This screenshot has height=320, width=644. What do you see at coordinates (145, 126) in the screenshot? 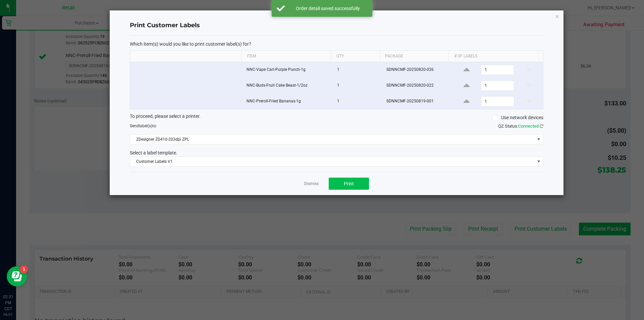
I see `span: label(s)` at bounding box center [145, 126].